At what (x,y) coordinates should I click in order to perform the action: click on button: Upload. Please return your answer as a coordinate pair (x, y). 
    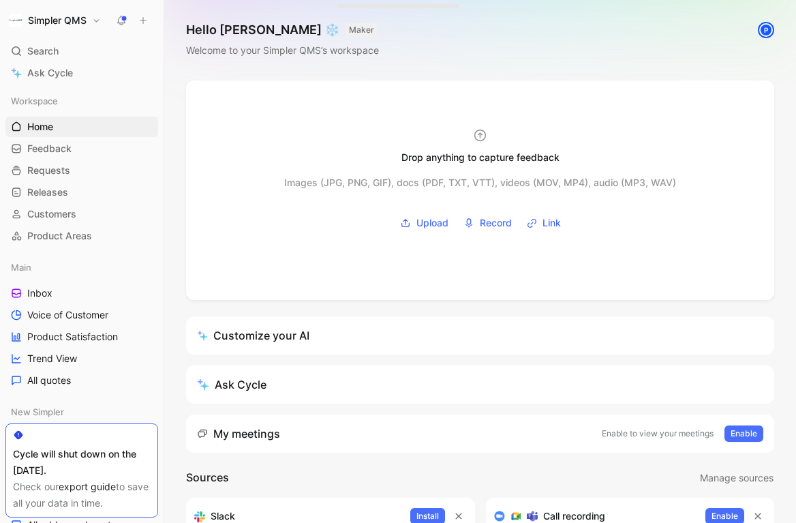
    Looking at the image, I should click on (424, 223).